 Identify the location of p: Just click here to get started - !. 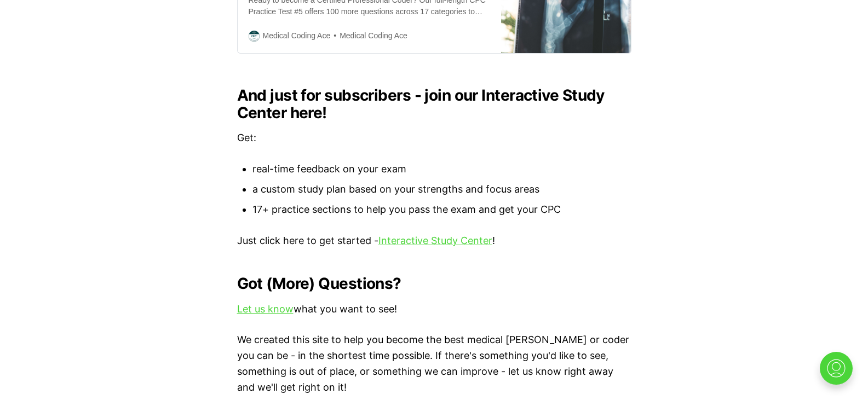
(435, 241).